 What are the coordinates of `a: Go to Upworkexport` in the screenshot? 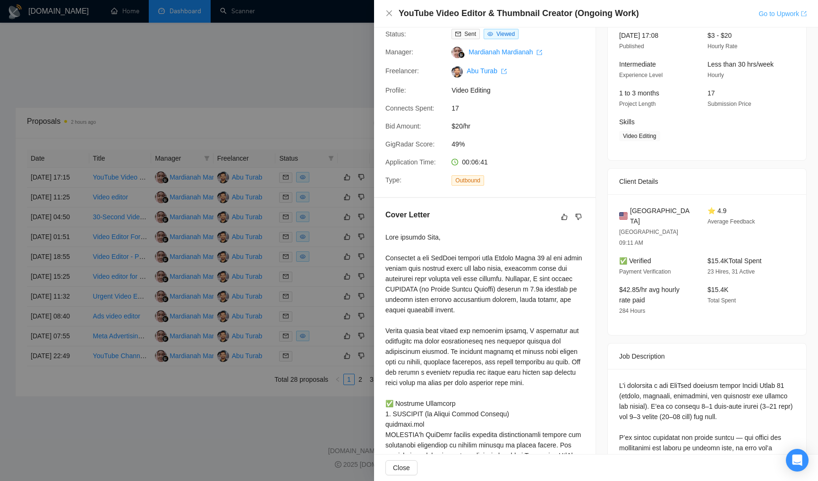 It's located at (782, 14).